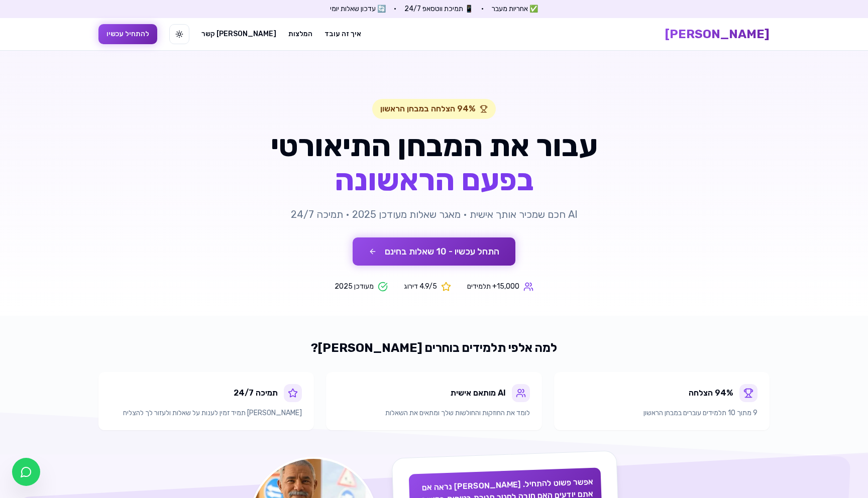 Image resolution: width=868 pixels, height=498 pixels. Describe the element at coordinates (434, 252) in the screenshot. I see `button: התחל עכשיו - 10 שאלות בחינם` at that location.